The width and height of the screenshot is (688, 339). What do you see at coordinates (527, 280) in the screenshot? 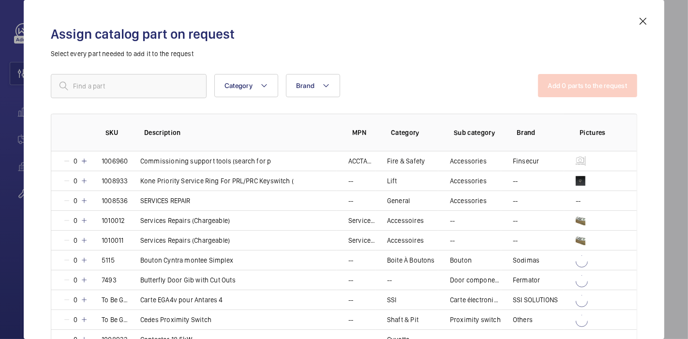
I see `p: Fermator` at bounding box center [527, 280].